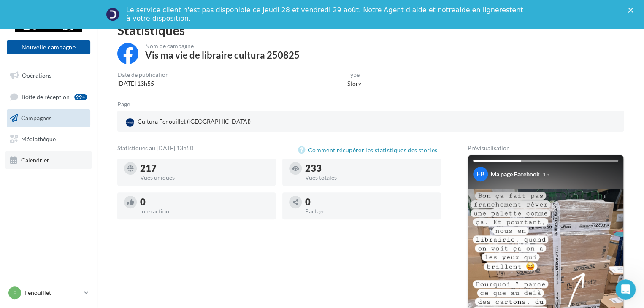  I want to click on span: Calendrier, so click(35, 160).